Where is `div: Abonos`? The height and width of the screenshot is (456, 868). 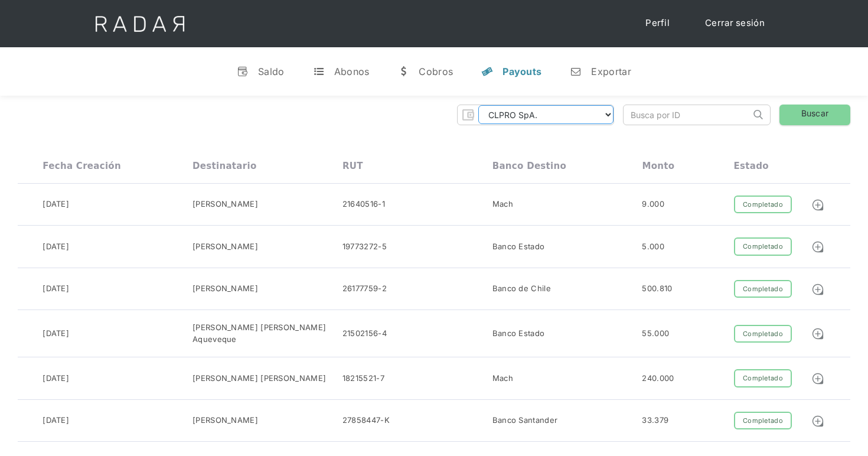
div: Abonos is located at coordinates (352, 71).